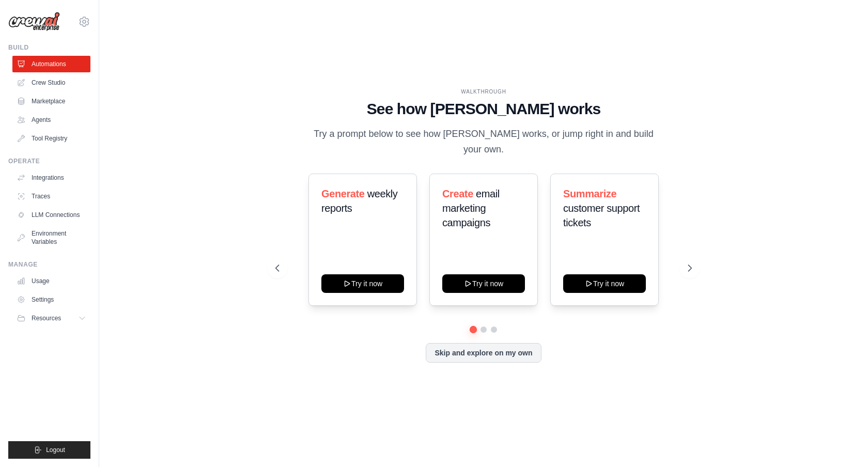 This screenshot has width=868, height=467. I want to click on a: Environment Variables, so click(51, 237).